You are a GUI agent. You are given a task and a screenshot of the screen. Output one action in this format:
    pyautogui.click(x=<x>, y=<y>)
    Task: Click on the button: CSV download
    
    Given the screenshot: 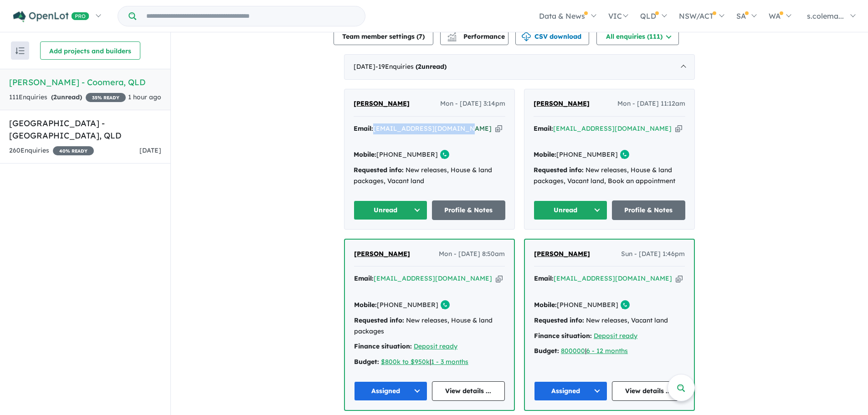 What is the action you would take?
    pyautogui.click(x=552, y=36)
    